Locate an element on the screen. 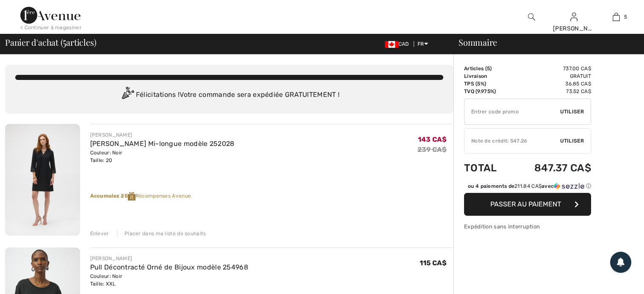 This screenshot has height=294, width=644. div: Expédition sans interruption is located at coordinates (528, 226).